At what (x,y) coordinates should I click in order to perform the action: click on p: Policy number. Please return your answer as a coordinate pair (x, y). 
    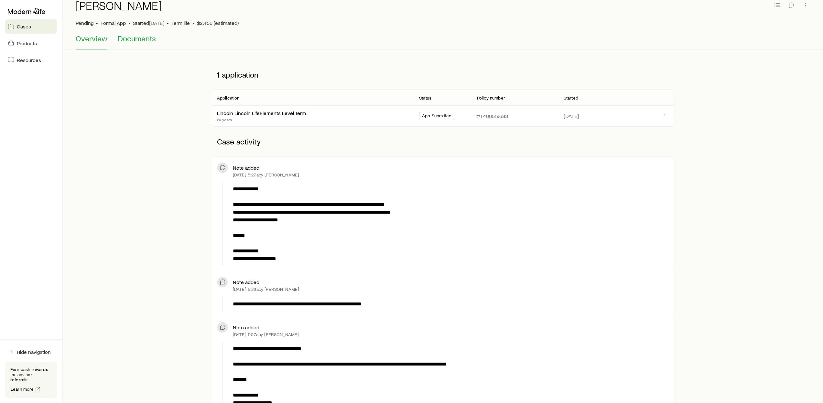
    Looking at the image, I should click on (491, 98).